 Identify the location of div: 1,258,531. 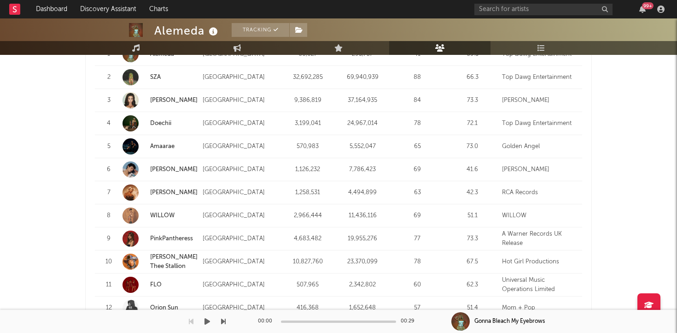
(308, 193).